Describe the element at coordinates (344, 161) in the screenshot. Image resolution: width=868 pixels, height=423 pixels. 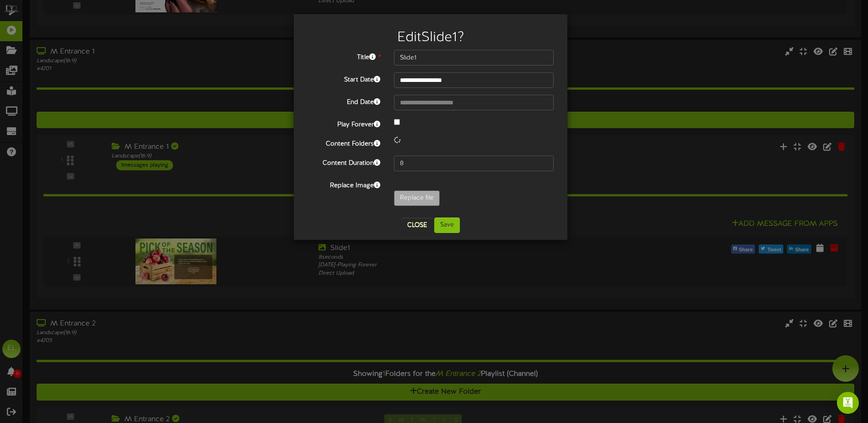
I see `label: Content Duration` at that location.